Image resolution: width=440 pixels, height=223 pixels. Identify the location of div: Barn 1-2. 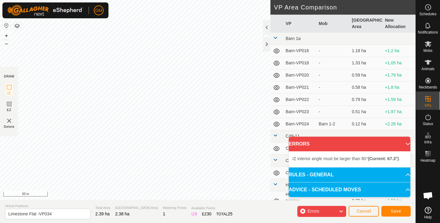
(333, 124).